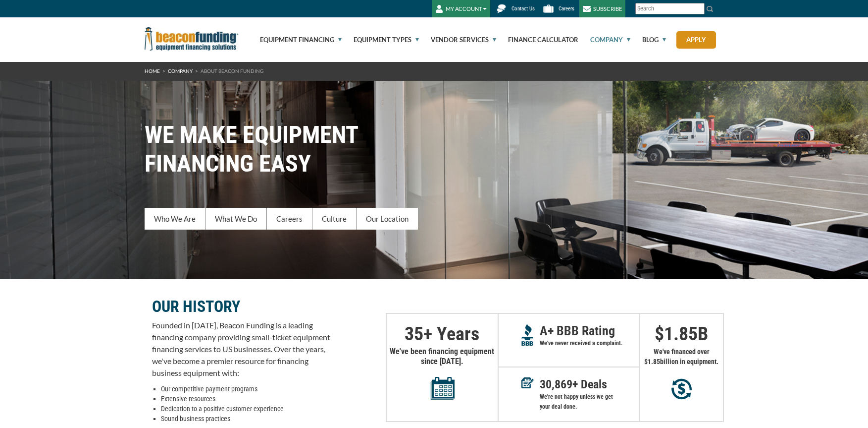  What do you see at coordinates (698, 9) in the screenshot?
I see `a: Clear search text` at bounding box center [698, 9].